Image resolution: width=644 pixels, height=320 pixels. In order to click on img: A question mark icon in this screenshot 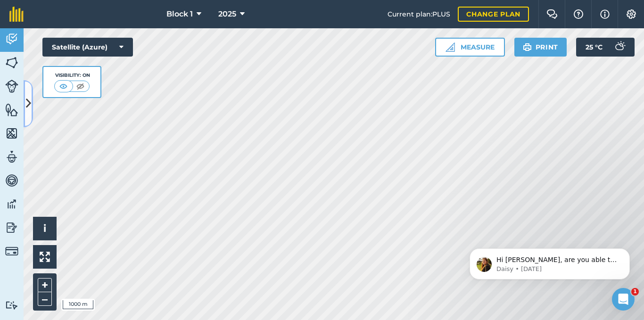, I will do `click(578, 14)`.